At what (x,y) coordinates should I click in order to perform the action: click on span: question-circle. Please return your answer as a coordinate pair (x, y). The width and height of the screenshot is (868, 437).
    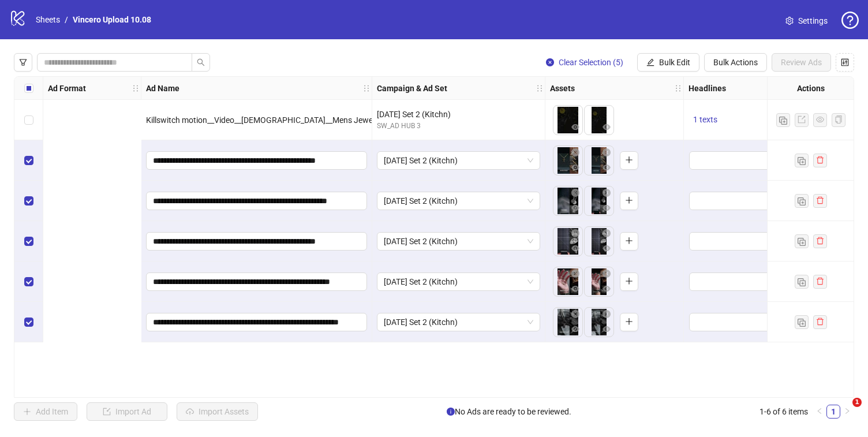
    Looking at the image, I should click on (850, 20).